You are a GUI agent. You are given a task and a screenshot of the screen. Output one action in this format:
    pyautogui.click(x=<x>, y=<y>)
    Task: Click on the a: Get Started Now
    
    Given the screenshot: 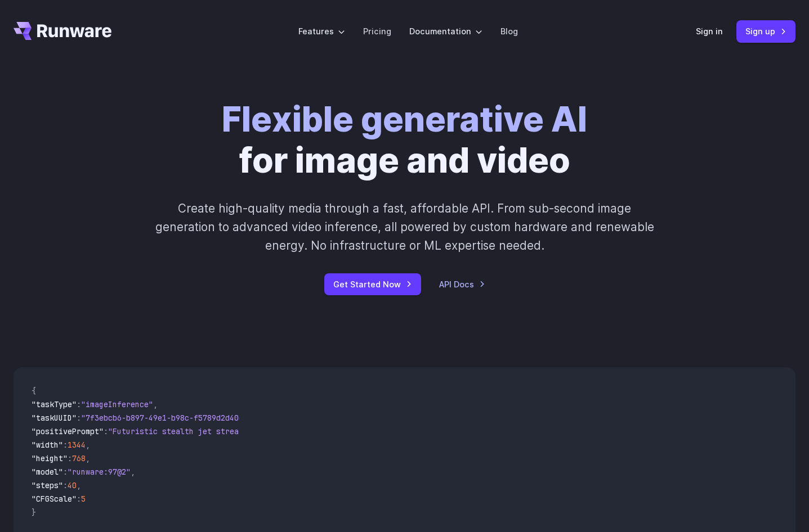 What is the action you would take?
    pyautogui.click(x=373, y=284)
    